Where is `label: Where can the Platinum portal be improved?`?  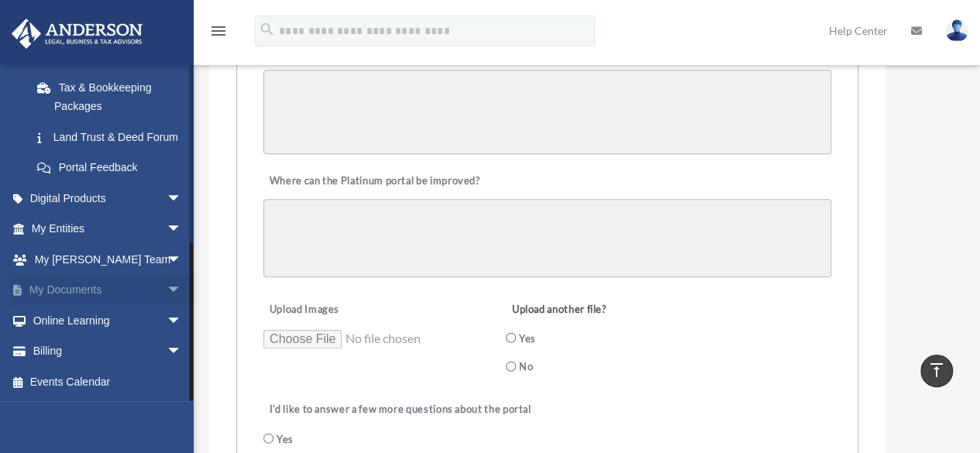
label: Where can the Platinum portal be improved? is located at coordinates (373, 182).